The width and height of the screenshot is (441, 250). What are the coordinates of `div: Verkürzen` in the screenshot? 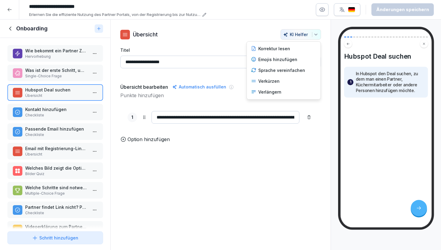 It's located at (284, 81).